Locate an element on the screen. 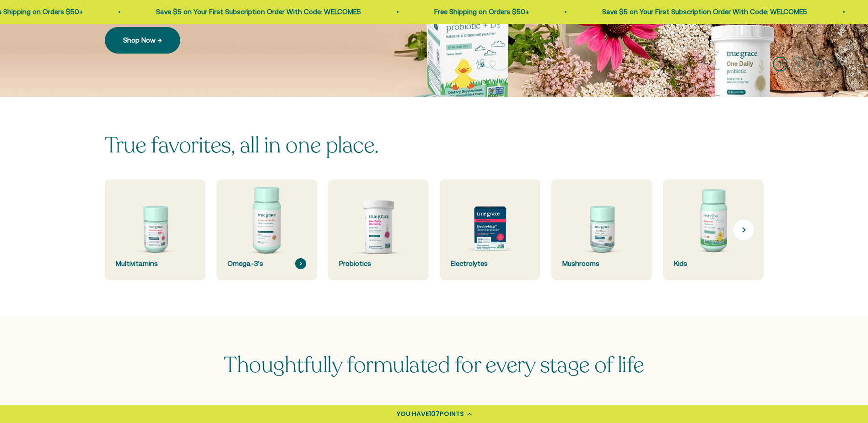 The height and width of the screenshot is (423, 868). button: 3 is located at coordinates (817, 64).